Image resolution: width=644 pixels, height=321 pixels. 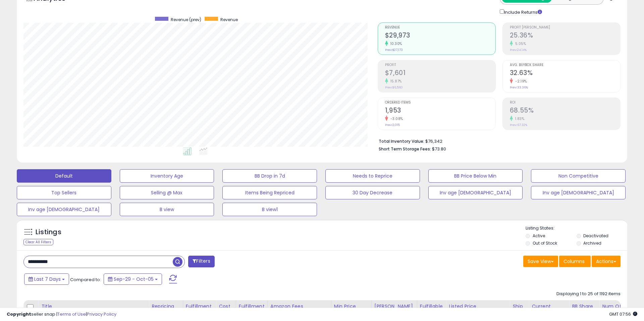 I want to click on label: Archived, so click(x=592, y=243).